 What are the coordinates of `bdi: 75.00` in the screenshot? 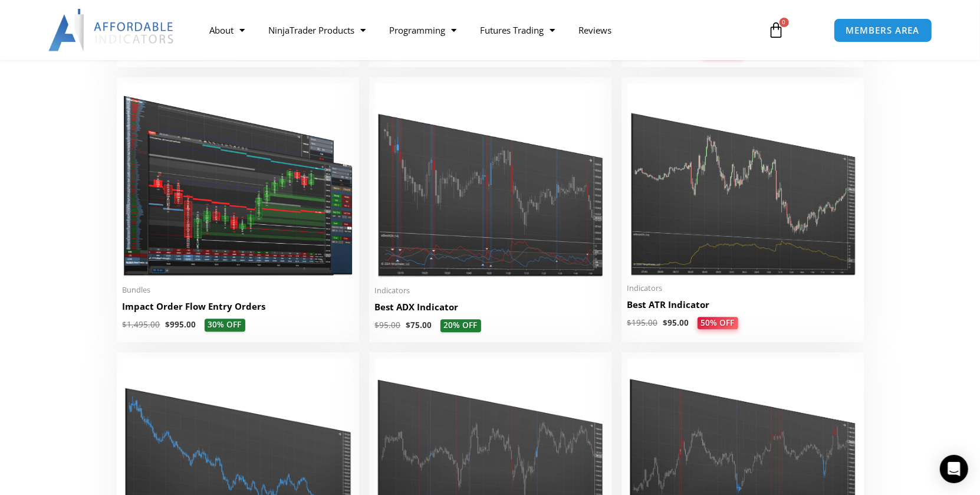 It's located at (420, 325).